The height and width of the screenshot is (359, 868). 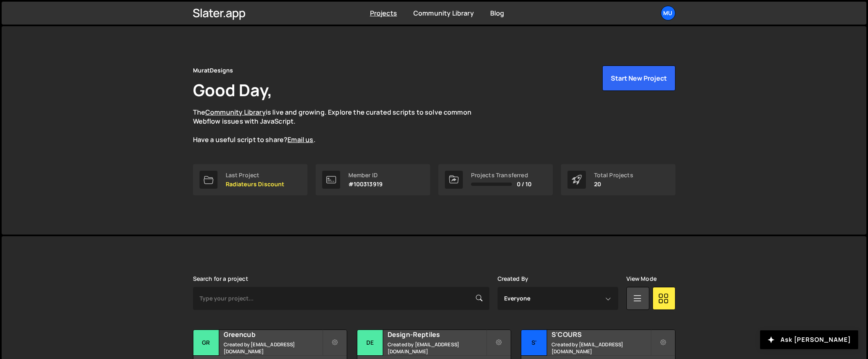 What do you see at coordinates (641, 279) in the screenshot?
I see `label: View Mode` at bounding box center [641, 279].